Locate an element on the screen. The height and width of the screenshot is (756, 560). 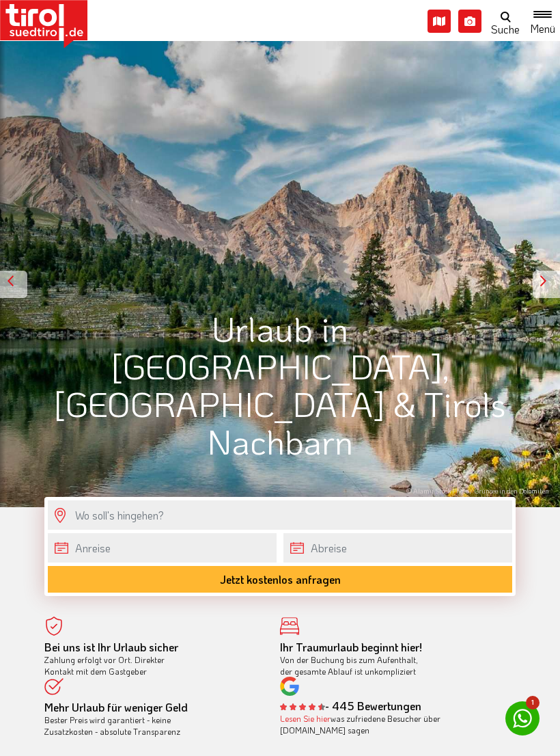
div: Zahlung erfolgt vor Ort. Direkter Kontakt mit dem Gastgeber is located at coordinates (151, 659).